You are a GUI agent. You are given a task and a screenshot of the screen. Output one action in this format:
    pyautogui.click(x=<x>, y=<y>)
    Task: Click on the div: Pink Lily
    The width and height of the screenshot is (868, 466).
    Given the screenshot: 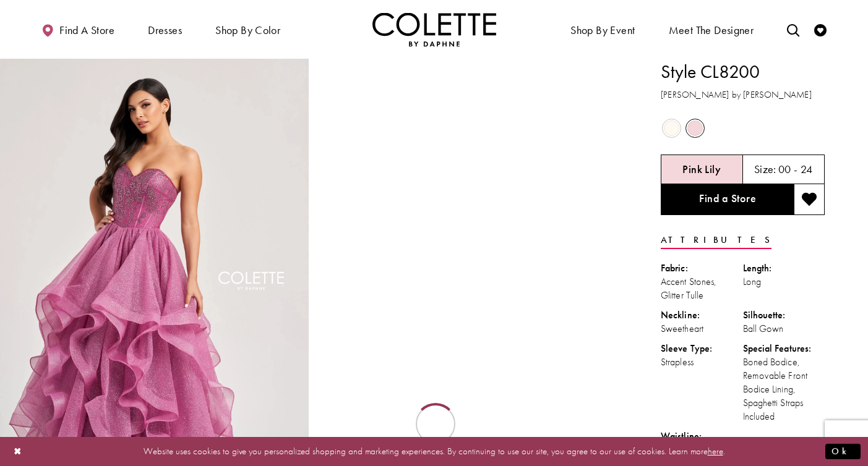 What is the action you would take?
    pyautogui.click(x=695, y=128)
    